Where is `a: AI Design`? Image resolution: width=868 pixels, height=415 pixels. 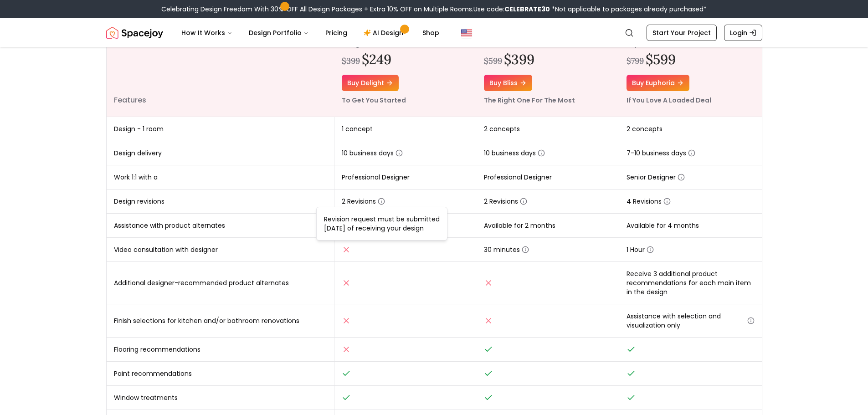
a: AI Design is located at coordinates (384, 33).